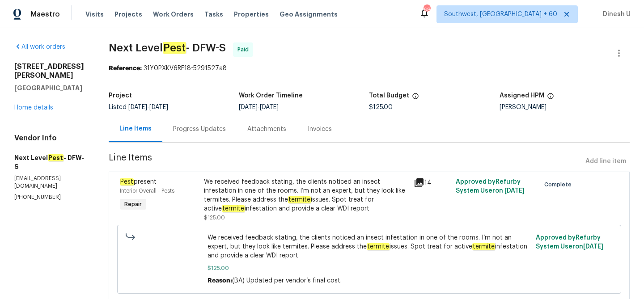 The image size is (644, 299). I want to click on h5: Work Order Timeline, so click(271, 95).